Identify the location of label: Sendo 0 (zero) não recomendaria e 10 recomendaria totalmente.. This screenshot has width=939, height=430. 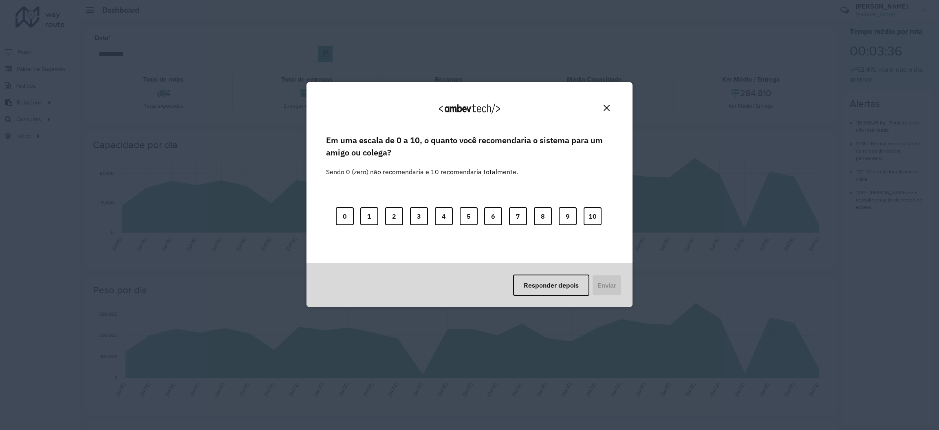
(422, 167).